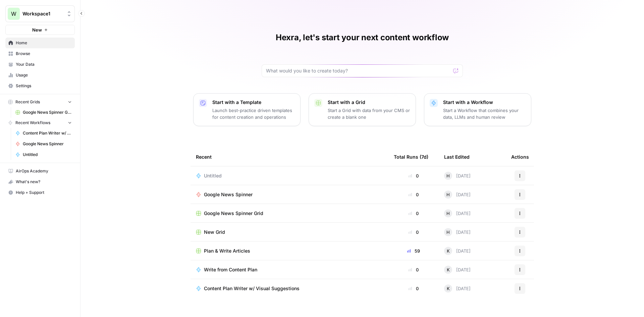 The width and height of the screenshot is (644, 317). Describe the element at coordinates (477, 110) in the screenshot. I see `button: Start with a WorkflowStart a Workflow that combines your data, LLMs and human review` at that location.